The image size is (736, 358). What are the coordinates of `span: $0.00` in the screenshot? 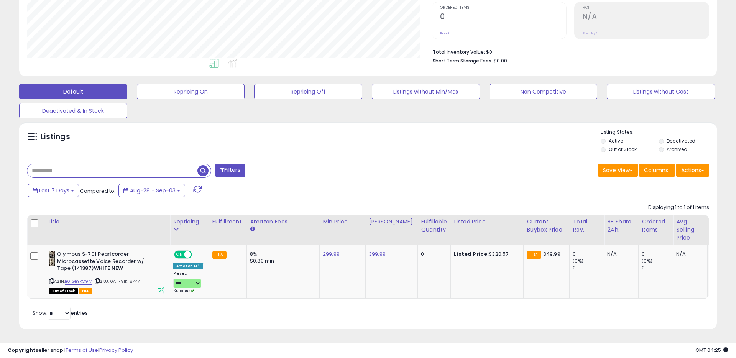 It's located at (501, 61).